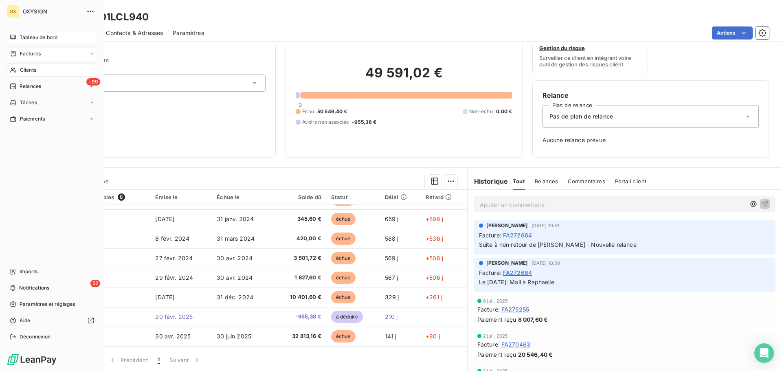  What do you see at coordinates (308, 112) in the screenshot?
I see `span: Échu` at bounding box center [308, 112].